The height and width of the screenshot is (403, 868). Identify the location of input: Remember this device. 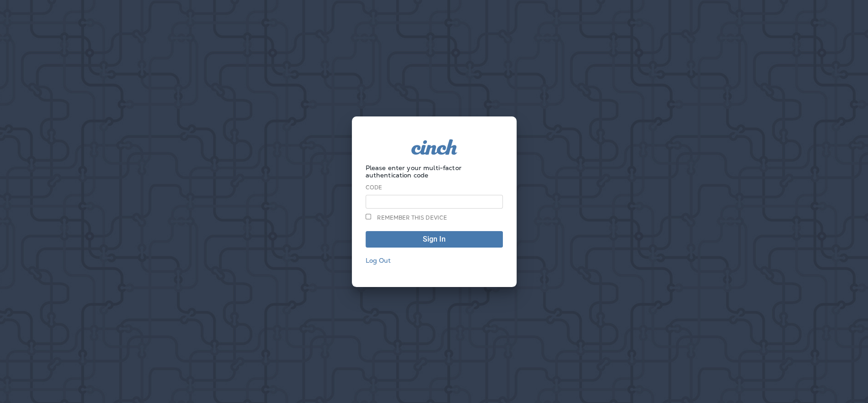
(369, 216).